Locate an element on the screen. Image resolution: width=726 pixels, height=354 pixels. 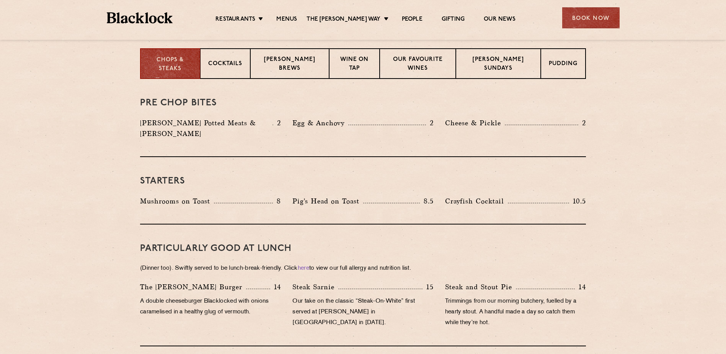
a: People is located at coordinates (412, 20).